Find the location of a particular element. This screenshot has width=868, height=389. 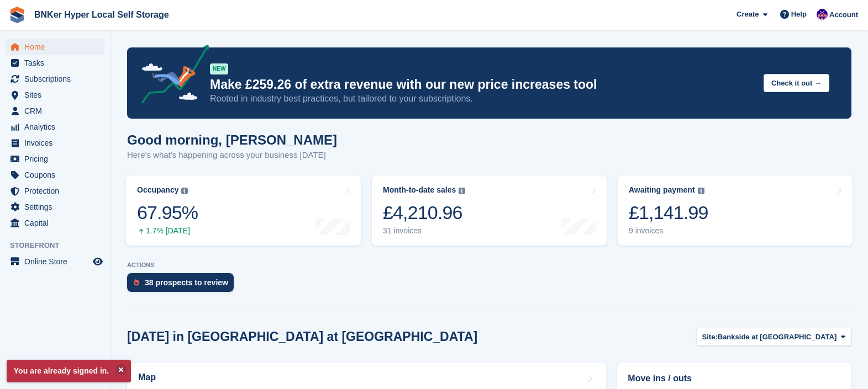

a: Month-to-date sales £4,210.96 31 invoices is located at coordinates (489, 210).